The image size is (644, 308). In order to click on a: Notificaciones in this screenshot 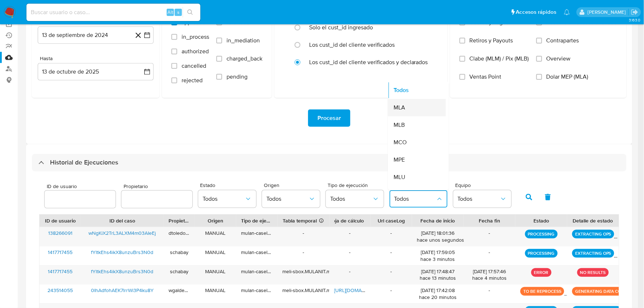, I will do `click(567, 12)`.